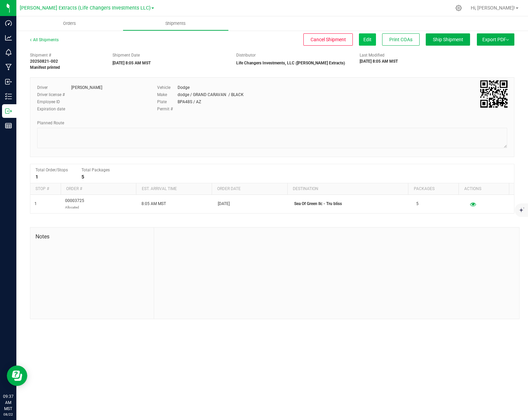 The height and width of the screenshot is (420, 528). I want to click on inline-svg: Reports, so click(9, 125).